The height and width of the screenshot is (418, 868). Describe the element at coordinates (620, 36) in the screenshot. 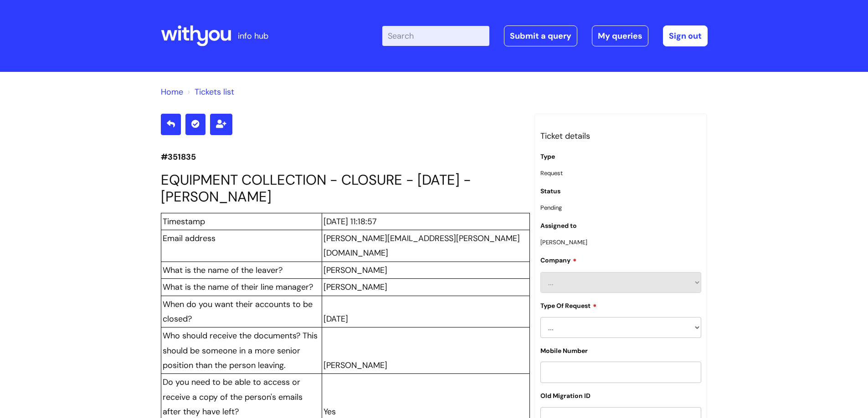

I see `a: My queries` at that location.